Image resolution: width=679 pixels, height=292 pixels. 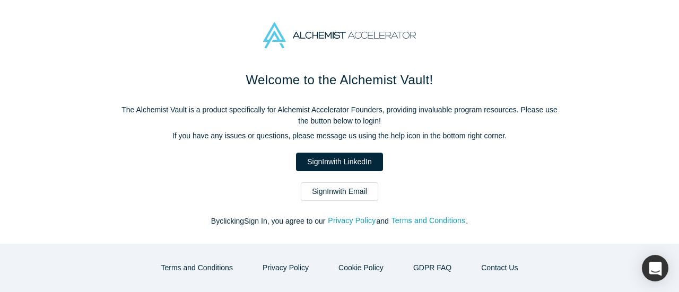 What do you see at coordinates (340, 116) in the screenshot?
I see `p: The Alchemist Vault is a product specifically for Alchemist Accelerator Founders, providing inval...` at bounding box center [340, 116].